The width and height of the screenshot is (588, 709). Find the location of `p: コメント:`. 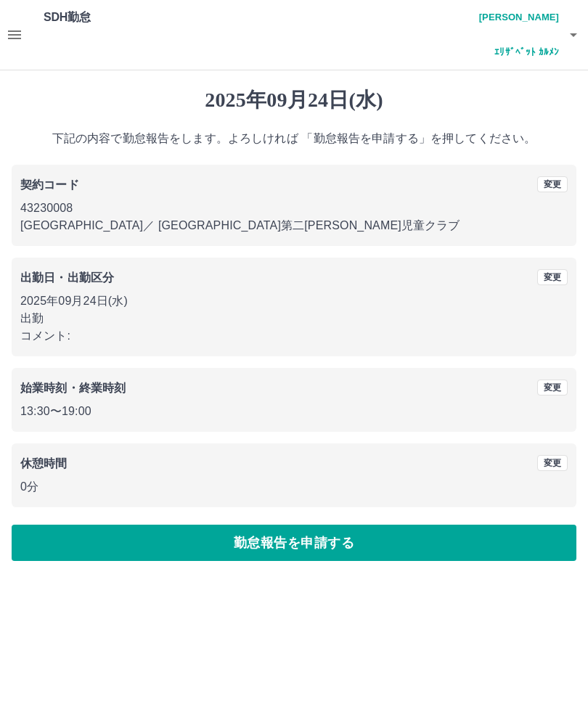

p: コメント: is located at coordinates (294, 336).